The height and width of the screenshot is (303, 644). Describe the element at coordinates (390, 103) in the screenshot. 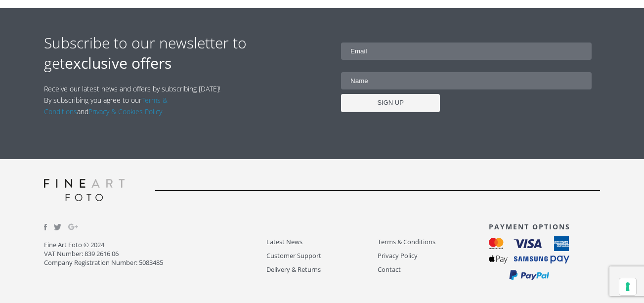

I see `input: SIGN UP` at that location.